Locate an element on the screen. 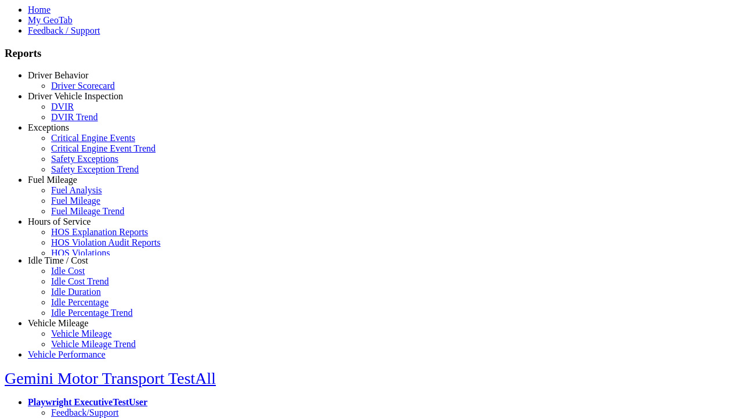  a: Gemini Motor Transport TestAll is located at coordinates (110, 378).